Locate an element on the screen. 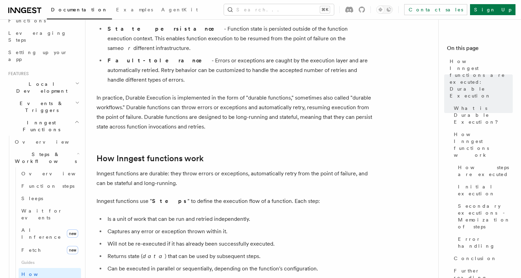 This screenshot has width=521, height=278. span: AgentKit is located at coordinates (179, 10).